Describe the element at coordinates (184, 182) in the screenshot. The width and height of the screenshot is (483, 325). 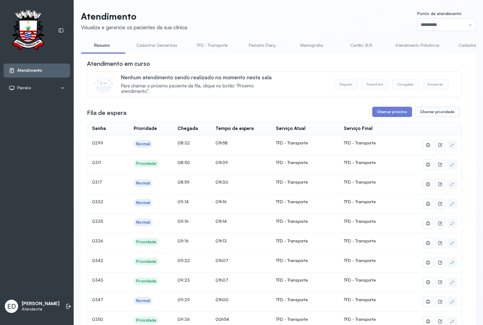
I see `span: 08:59` at that location.